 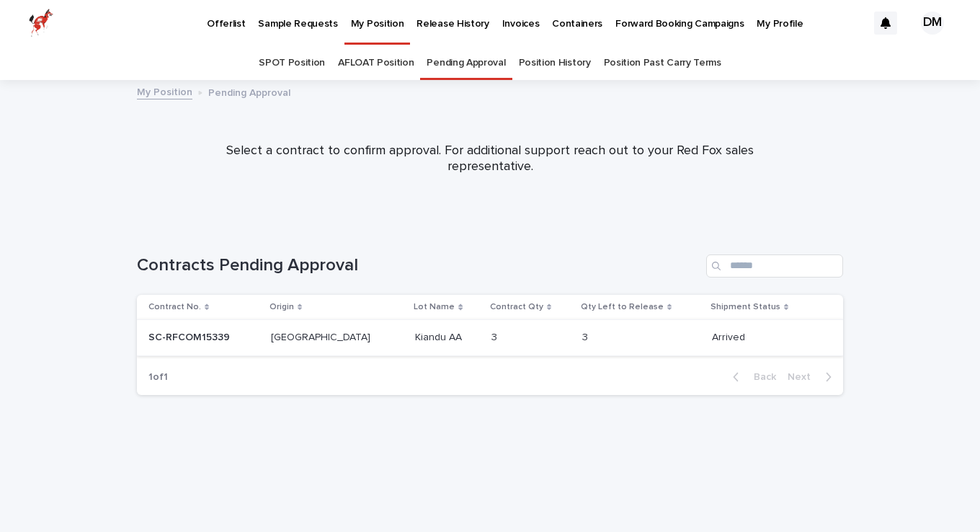 I want to click on button: Next, so click(x=812, y=377).